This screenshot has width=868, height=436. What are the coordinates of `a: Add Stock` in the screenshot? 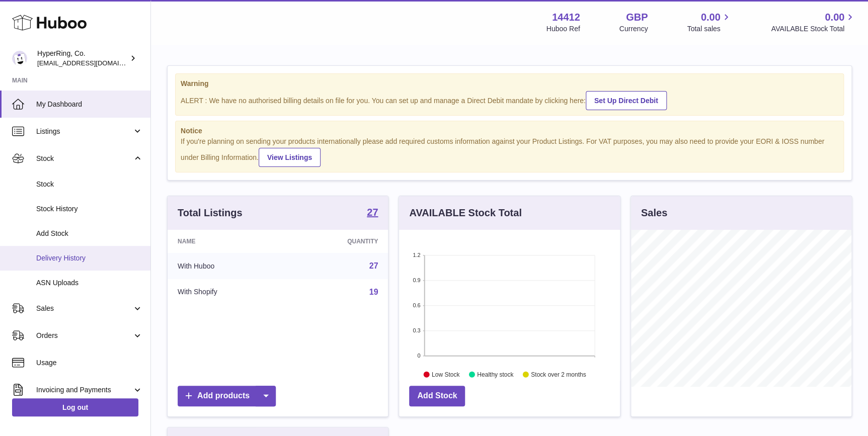 It's located at (437, 396).